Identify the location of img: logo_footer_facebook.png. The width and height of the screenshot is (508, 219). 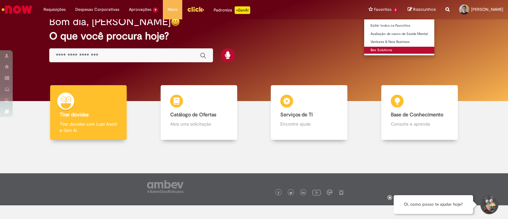
(278, 193).